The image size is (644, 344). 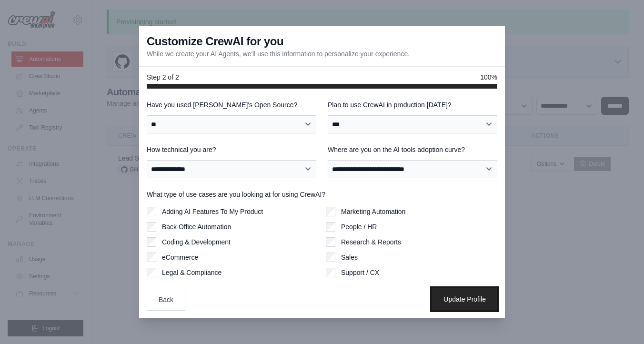 What do you see at coordinates (212, 212) in the screenshot?
I see `label: Adding AI Features To My Product` at bounding box center [212, 212].